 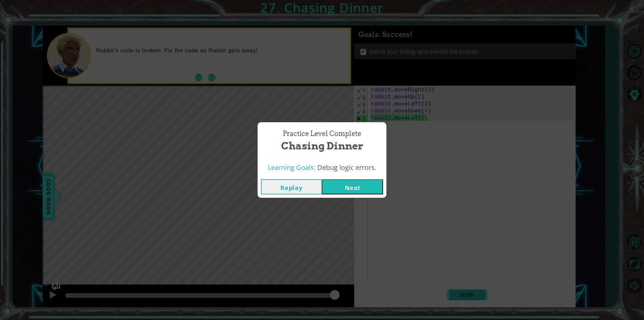 I want to click on button: Next, so click(x=352, y=187).